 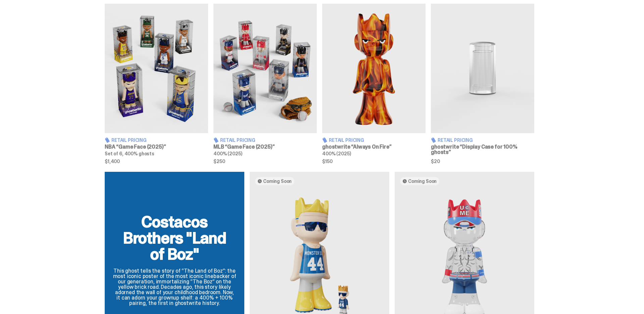 I want to click on img: Always On Fire, so click(x=374, y=68).